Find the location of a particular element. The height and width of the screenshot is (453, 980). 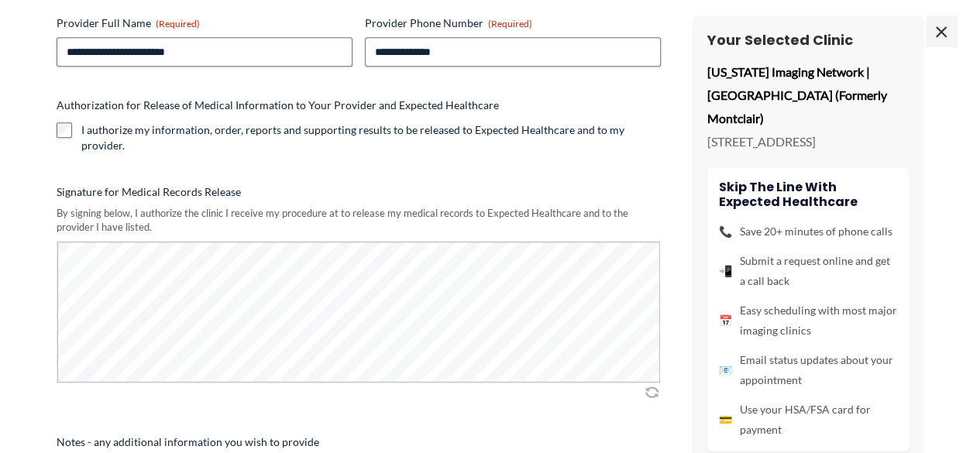

label: Provider Phone Number is located at coordinates (513, 23).